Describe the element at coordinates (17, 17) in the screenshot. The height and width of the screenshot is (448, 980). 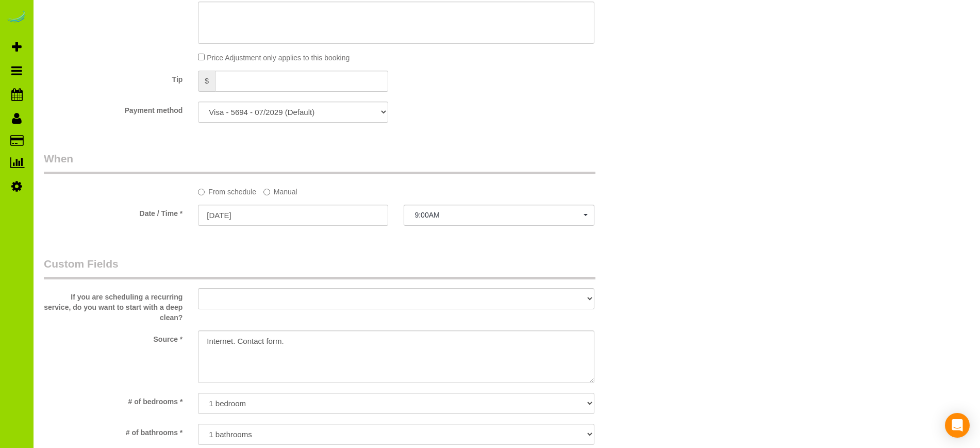
I see `a: Automaid Logo` at that location.